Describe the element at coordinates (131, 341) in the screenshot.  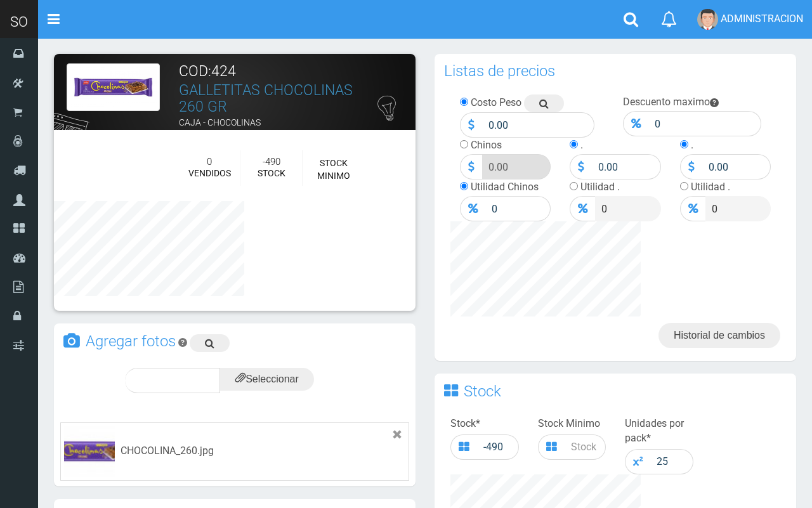
I see `h3: Agregar fotos` at that location.